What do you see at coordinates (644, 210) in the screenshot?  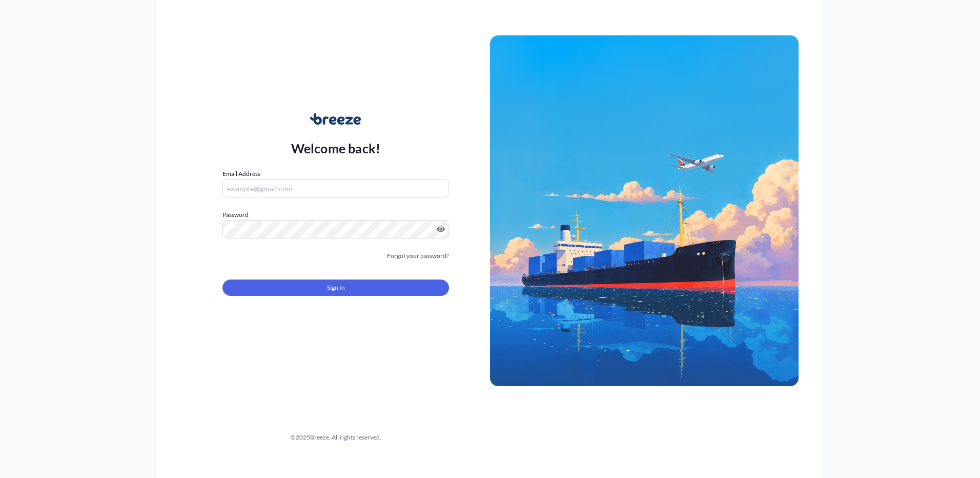 I see `img: Ship illustration` at bounding box center [644, 210].